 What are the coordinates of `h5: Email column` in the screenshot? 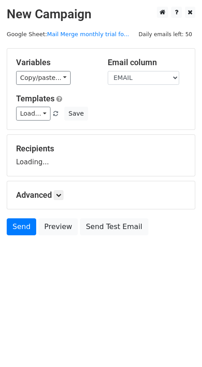 It's located at (147, 63).